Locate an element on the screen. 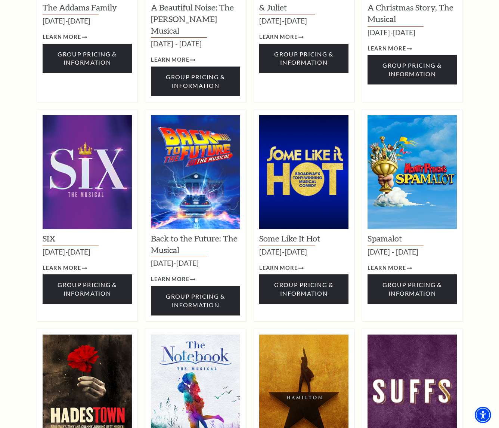 This screenshot has height=428, width=499. p: Some Like It Hot is located at coordinates (304, 239).